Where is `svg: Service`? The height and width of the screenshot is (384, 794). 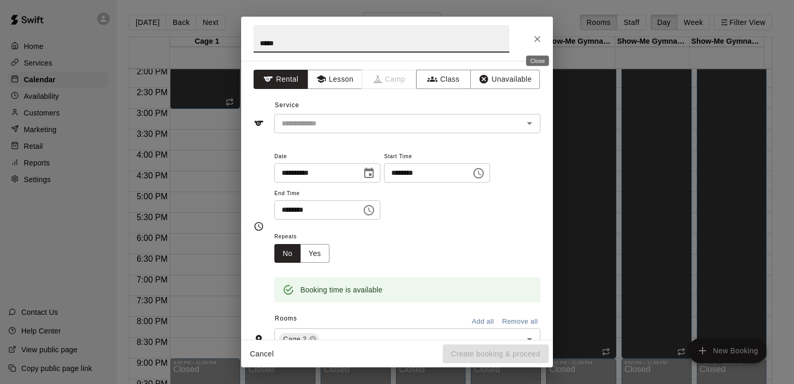 svg: Service is located at coordinates (259, 123).